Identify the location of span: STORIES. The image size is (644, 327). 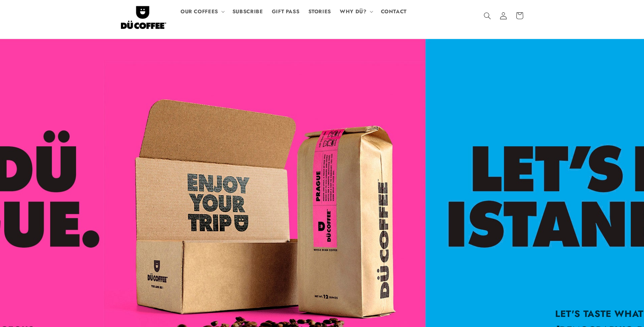
(320, 11).